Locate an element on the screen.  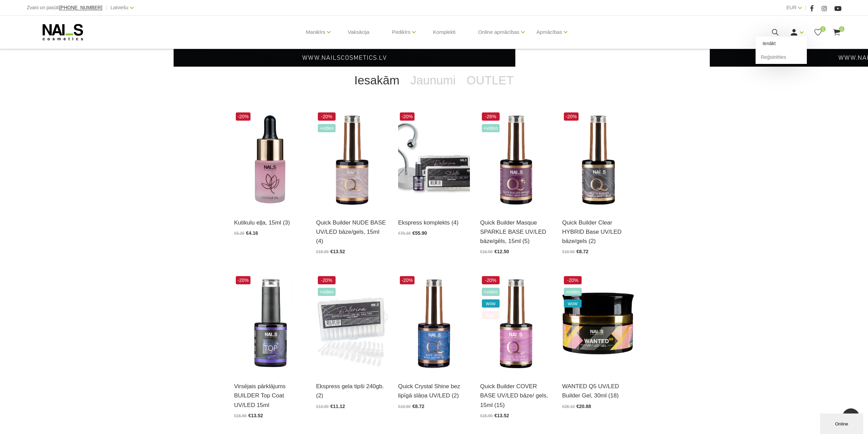
a: Ekspress komplekts (4) is located at coordinates (434, 223).